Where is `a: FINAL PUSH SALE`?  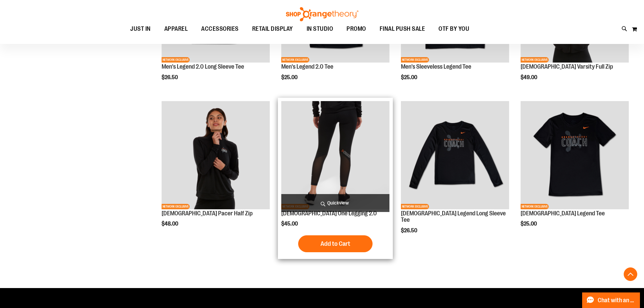 a: FINAL PUSH SALE is located at coordinates (402, 29).